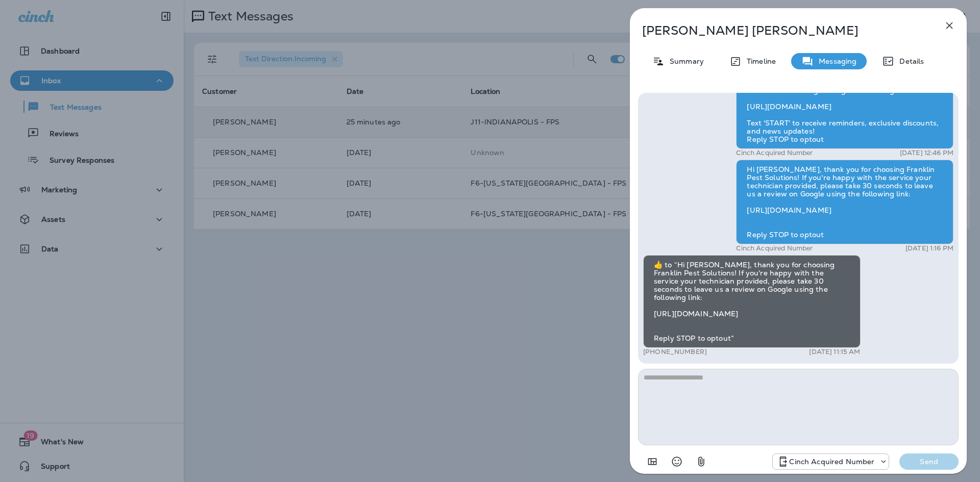 The width and height of the screenshot is (980, 482). I want to click on div: +1 (219) 356-2976, so click(831, 462).